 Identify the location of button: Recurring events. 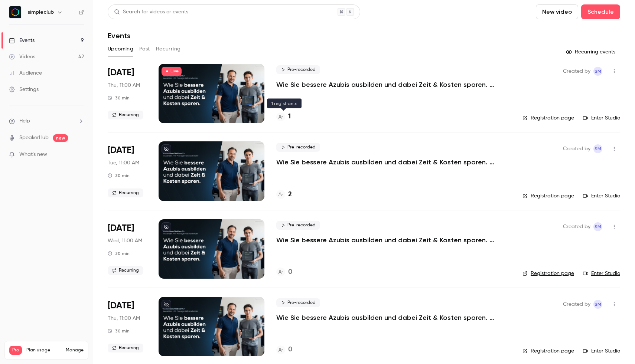
(591, 52).